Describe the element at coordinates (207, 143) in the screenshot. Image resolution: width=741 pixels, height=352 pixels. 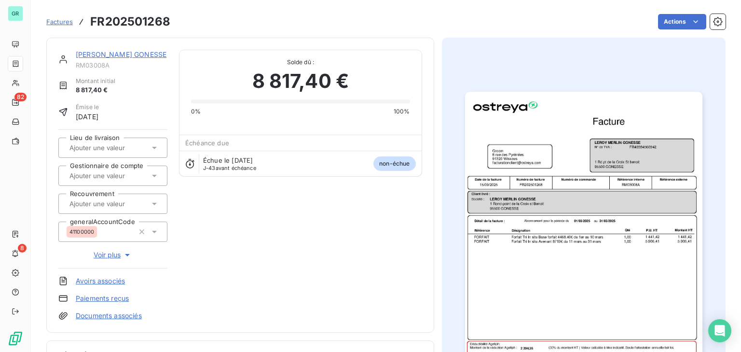
I see `span: Échéance due` at that location.